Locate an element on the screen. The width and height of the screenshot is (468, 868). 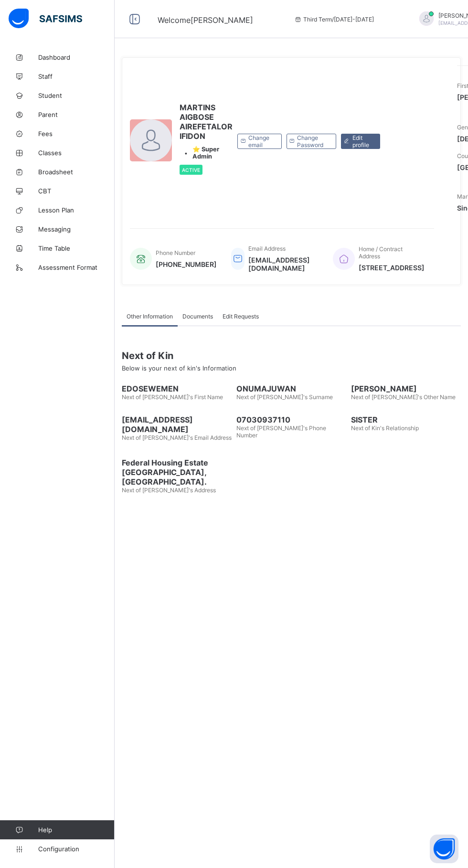
span: Messaging is located at coordinates (77, 229).